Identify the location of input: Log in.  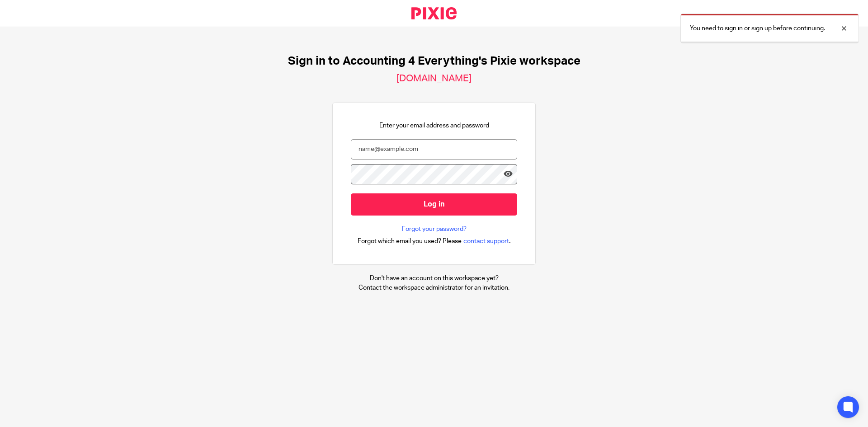
(434, 204).